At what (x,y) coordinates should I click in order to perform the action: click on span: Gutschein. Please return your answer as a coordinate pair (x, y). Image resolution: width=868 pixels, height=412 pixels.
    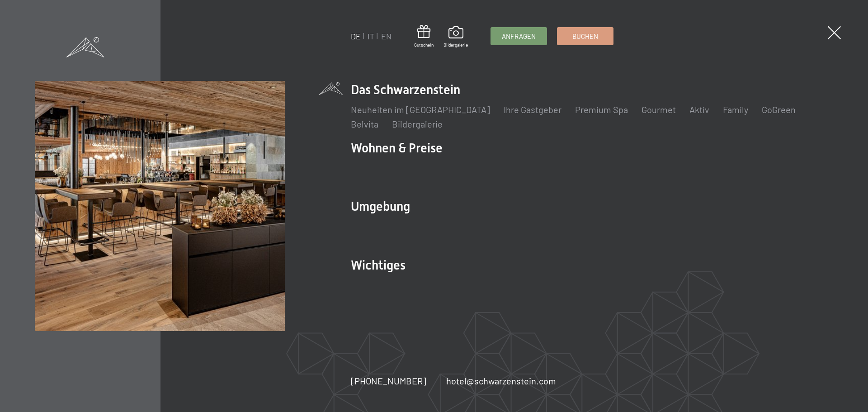
    Looking at the image, I should click on (423, 45).